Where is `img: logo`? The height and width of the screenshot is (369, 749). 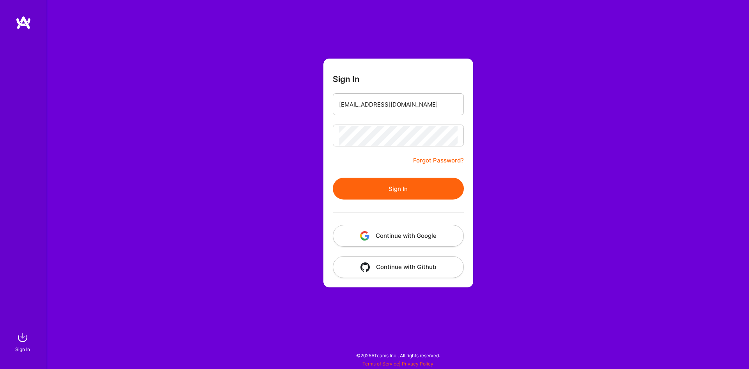 img: logo is located at coordinates (23, 23).